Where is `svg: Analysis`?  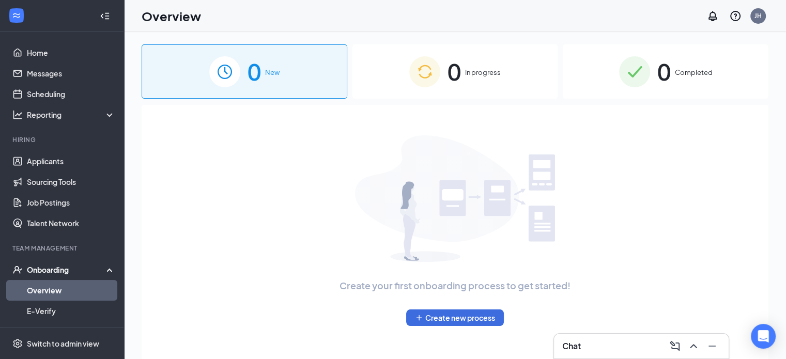 svg: Analysis is located at coordinates (18, 115).